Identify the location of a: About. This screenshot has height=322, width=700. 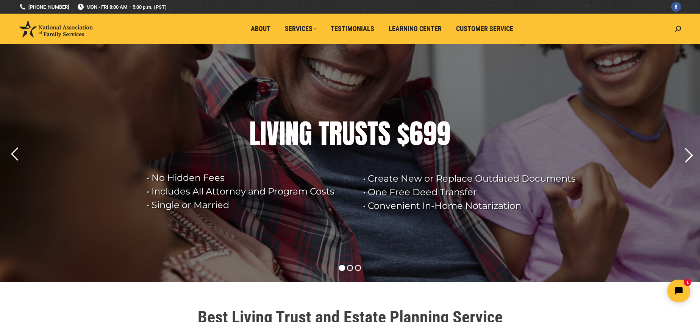
(260, 29).